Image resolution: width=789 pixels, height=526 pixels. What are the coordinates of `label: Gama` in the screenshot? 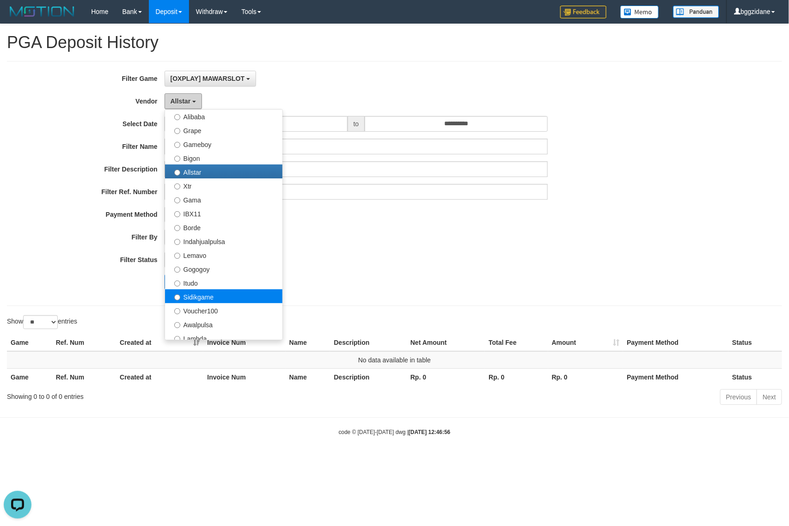 It's located at (224, 199).